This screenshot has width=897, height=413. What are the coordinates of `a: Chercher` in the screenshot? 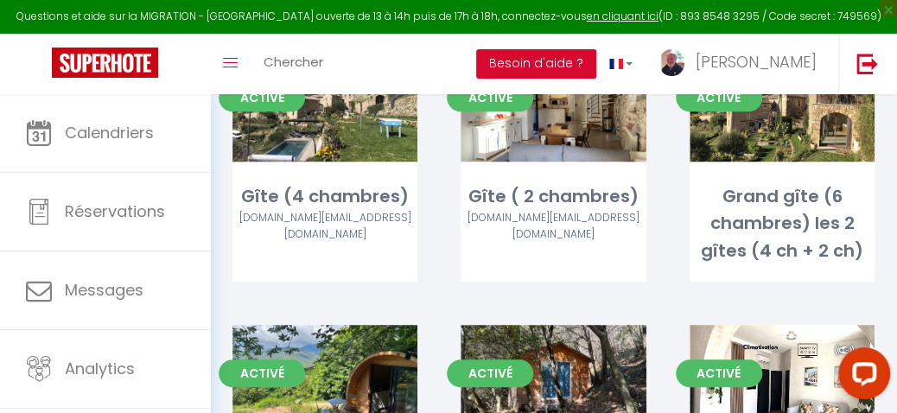 It's located at (293, 64).